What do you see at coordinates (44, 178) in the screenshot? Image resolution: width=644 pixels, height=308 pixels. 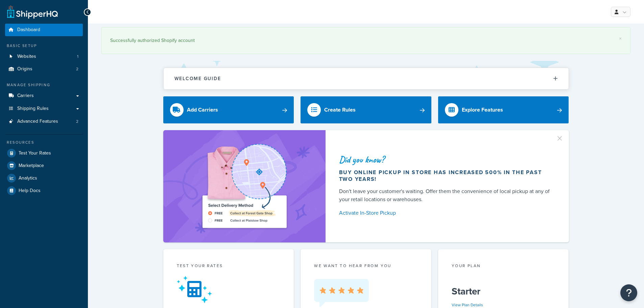 I see `a: Analytics` at bounding box center [44, 178].